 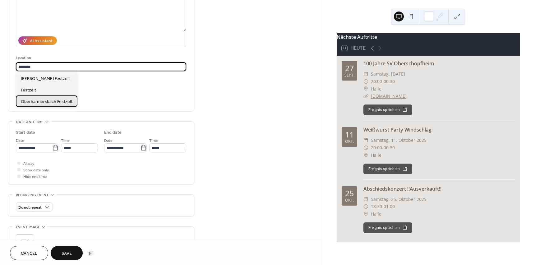 I want to click on div: Start date, so click(x=25, y=132).